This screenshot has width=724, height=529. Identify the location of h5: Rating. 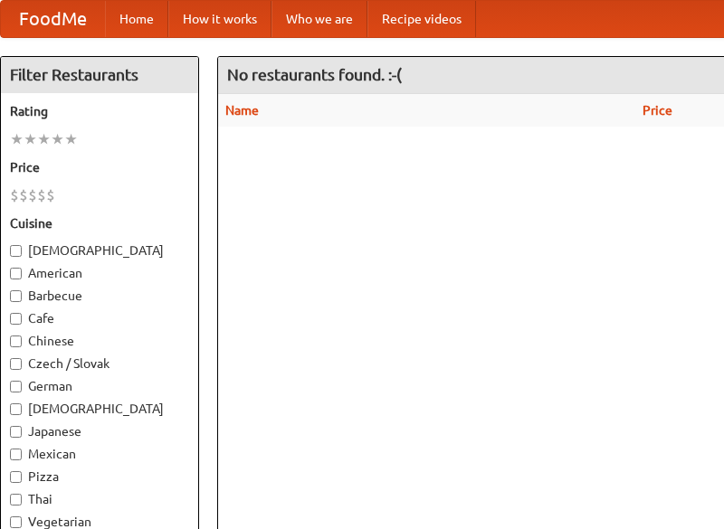
(100, 111).